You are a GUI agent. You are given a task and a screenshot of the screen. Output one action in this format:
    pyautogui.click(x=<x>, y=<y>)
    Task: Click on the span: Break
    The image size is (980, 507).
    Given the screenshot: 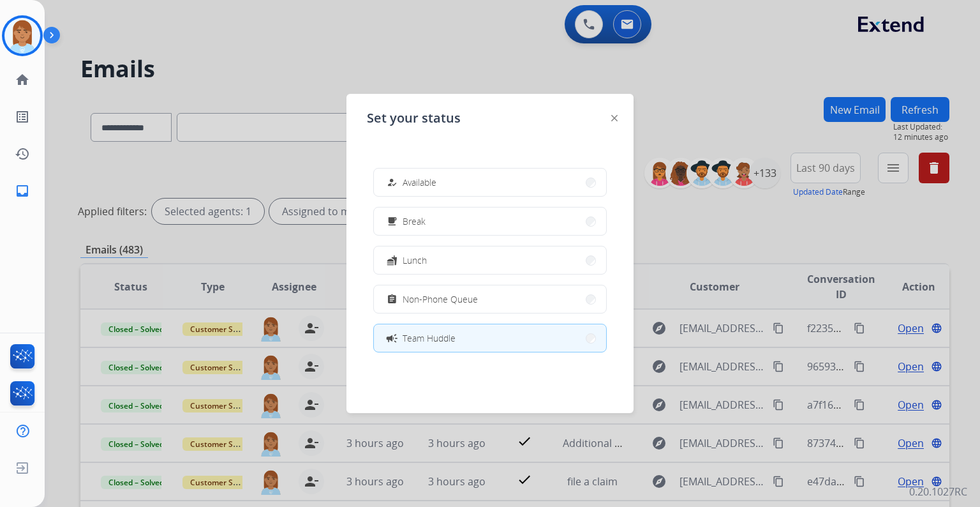 What is the action you would take?
    pyautogui.click(x=414, y=221)
    